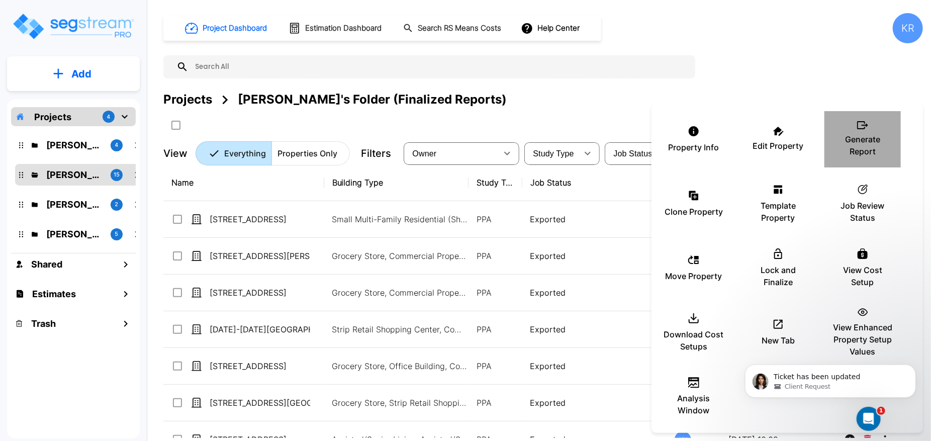  I want to click on p: Move Property, so click(693, 276).